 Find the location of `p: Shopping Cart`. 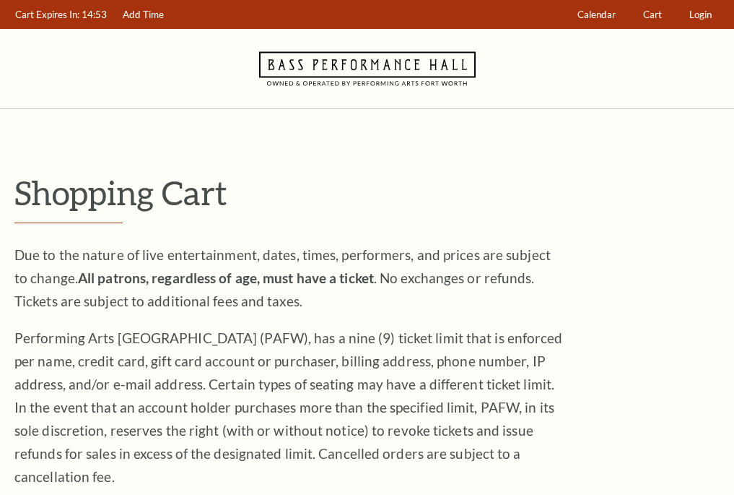

p: Shopping Cart is located at coordinates (367, 192).